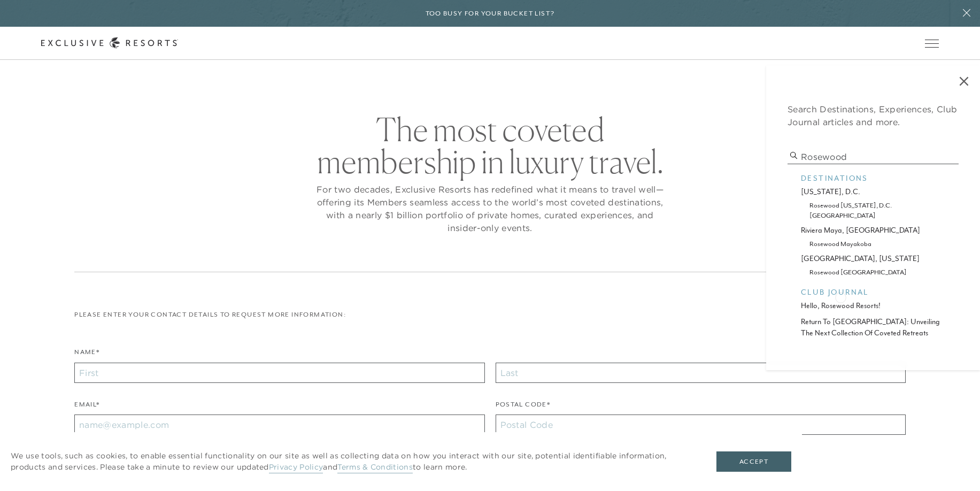 This screenshot has height=491, width=980. What do you see at coordinates (873, 156) in the screenshot?
I see `input: Search` at bounding box center [873, 156].